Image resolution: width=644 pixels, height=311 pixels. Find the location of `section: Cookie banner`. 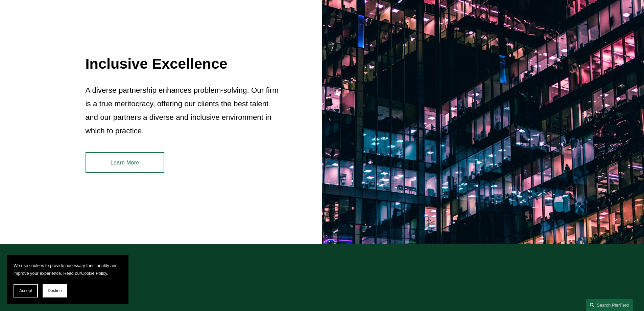

section: Cookie banner is located at coordinates (67, 280).